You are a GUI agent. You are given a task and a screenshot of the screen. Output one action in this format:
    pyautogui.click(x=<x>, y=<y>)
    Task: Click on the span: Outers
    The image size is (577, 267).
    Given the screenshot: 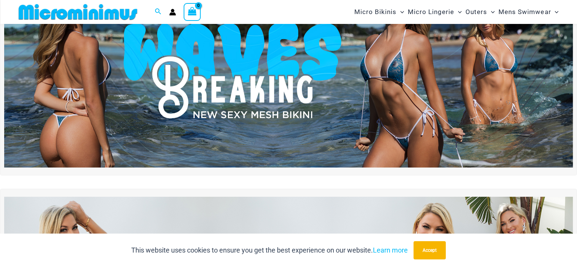 What is the action you would take?
    pyautogui.click(x=476, y=12)
    